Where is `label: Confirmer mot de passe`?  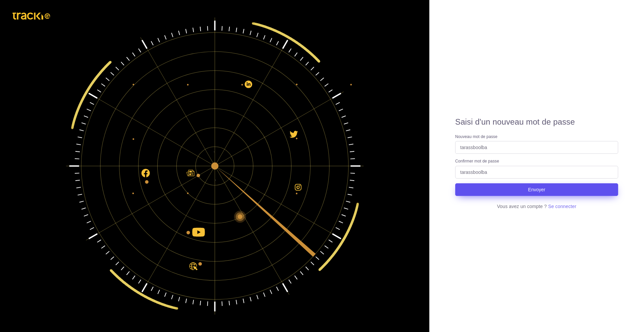
label: Confirmer mot de passe is located at coordinates (477, 161).